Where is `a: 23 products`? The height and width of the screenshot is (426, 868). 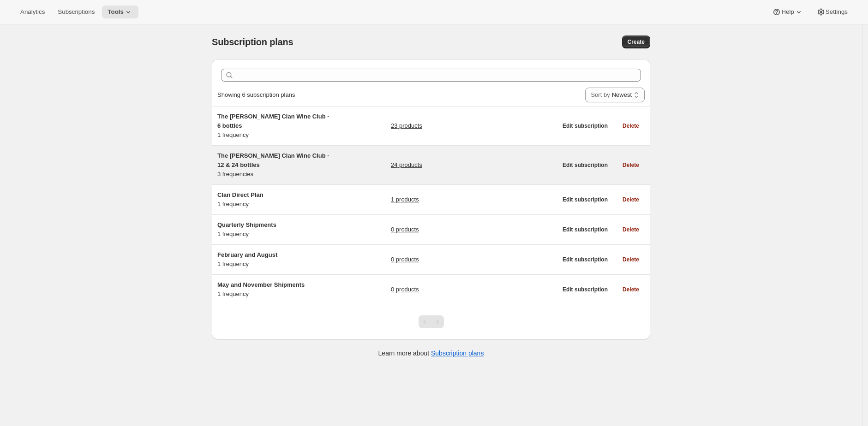
a: 23 products is located at coordinates (407, 126).